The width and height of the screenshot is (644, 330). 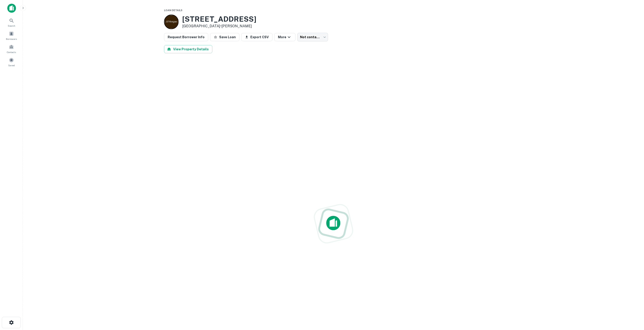 What do you see at coordinates (11, 62) in the screenshot?
I see `a: Saved` at bounding box center [11, 62].